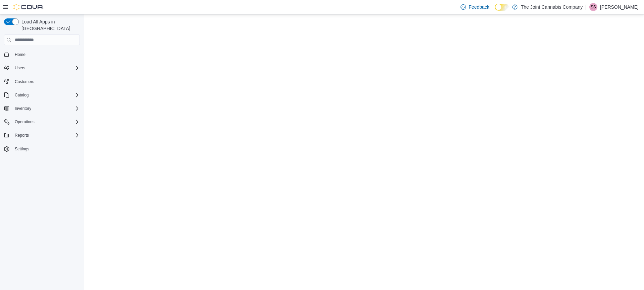 The width and height of the screenshot is (644, 290). I want to click on span: Dark Mode, so click(495, 11).